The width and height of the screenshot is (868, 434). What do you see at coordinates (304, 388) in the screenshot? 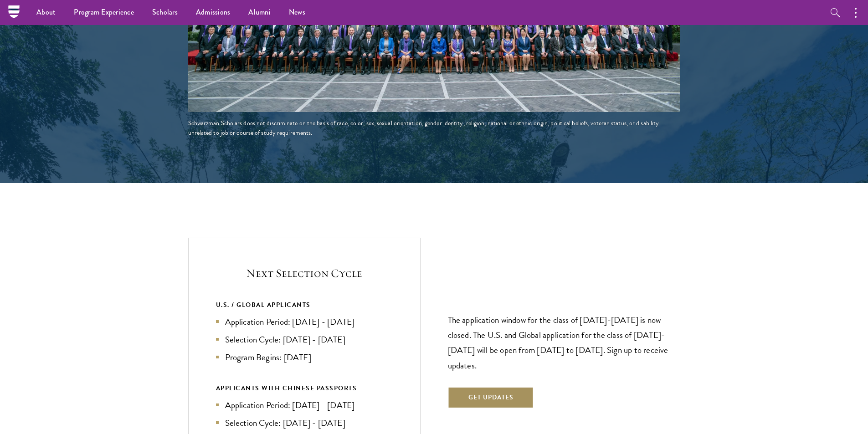
I see `div: APPLICANTS WITH CHINESE PASSPORTS` at bounding box center [304, 388].